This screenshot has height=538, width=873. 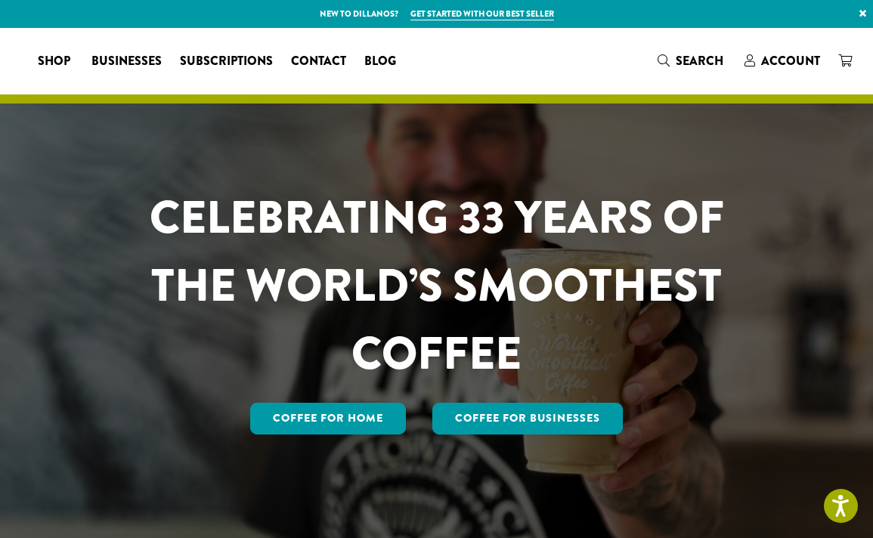 I want to click on a: Coffee For Businesses, so click(x=527, y=419).